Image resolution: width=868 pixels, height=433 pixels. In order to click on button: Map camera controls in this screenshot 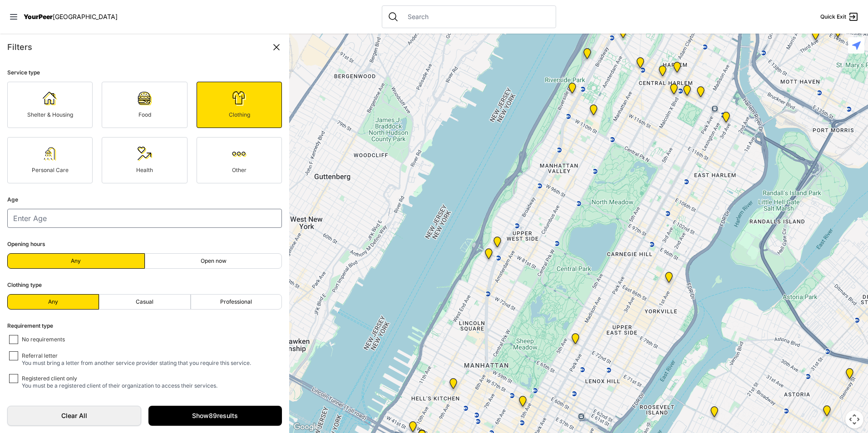, I will do `click(854, 419)`.